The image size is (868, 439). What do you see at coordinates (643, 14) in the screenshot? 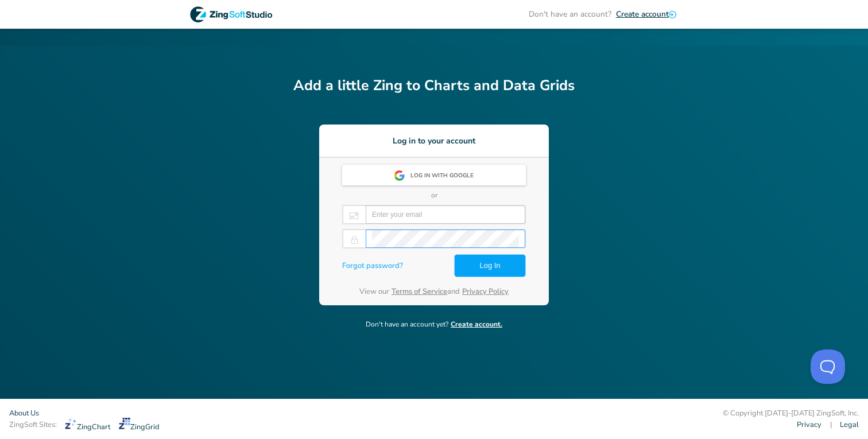
I see `span: Create account` at bounding box center [643, 14].